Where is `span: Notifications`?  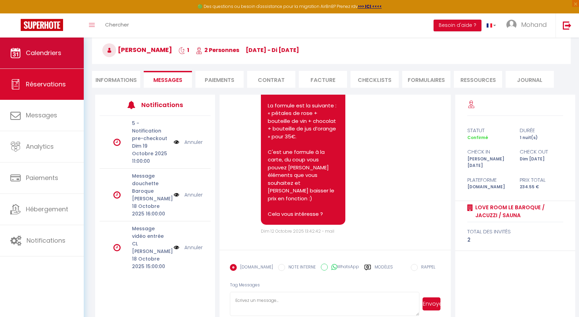 span: Notifications is located at coordinates (46, 240).